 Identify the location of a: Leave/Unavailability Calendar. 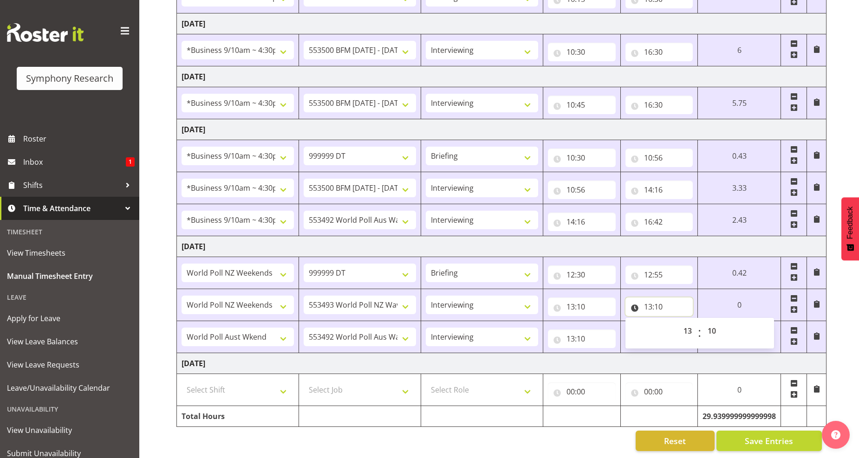
(70, 388).